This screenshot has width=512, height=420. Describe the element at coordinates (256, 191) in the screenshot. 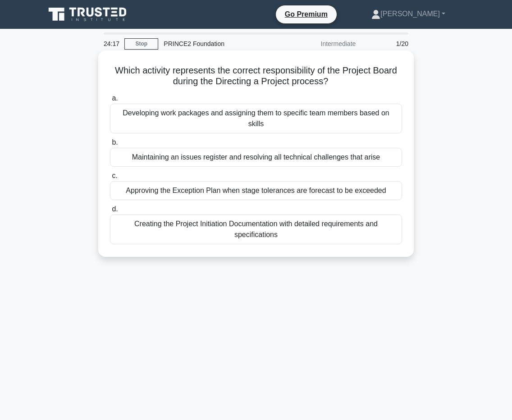

I see `div: Approving the Exception Plan when stage tolerances are forecast to be exceeded` at that location.